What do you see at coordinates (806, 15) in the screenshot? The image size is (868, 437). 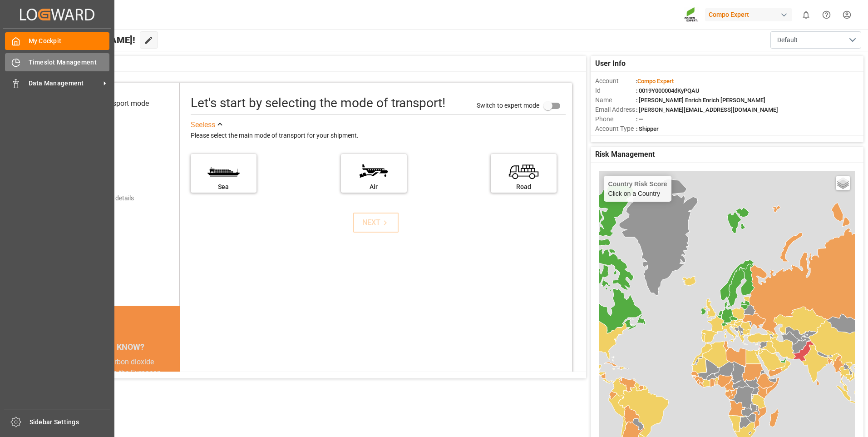 I see `button: show 0 new notifications` at bounding box center [806, 15].